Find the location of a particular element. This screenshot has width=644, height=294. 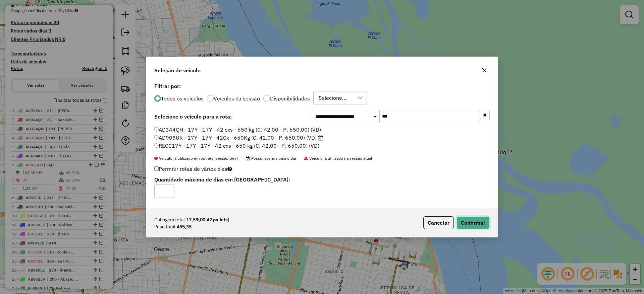

label: Permitir rotas de vários dias is located at coordinates (193, 169).